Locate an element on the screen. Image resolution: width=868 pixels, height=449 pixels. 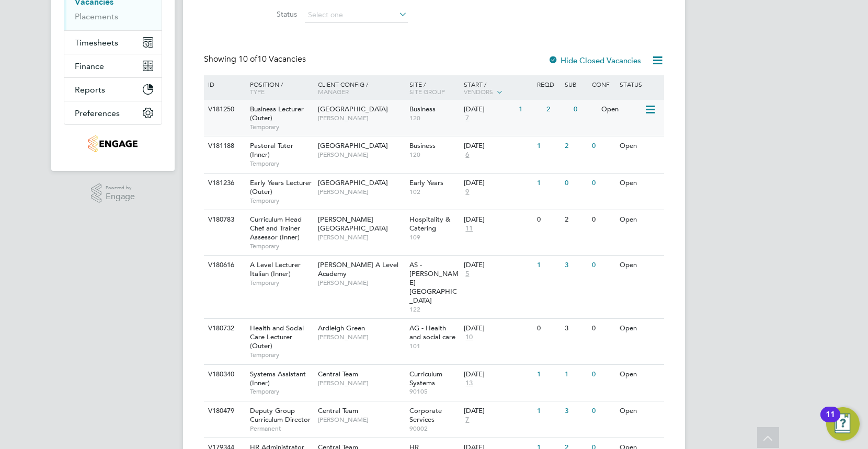
span: Corporate Services is located at coordinates (426, 415).